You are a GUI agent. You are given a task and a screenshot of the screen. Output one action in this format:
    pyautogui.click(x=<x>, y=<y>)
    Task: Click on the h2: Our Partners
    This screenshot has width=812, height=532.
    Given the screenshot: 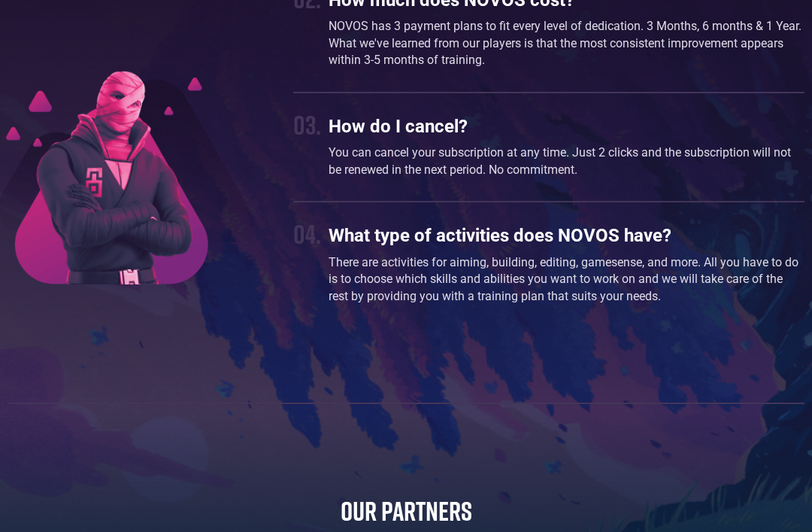 What is the action you would take?
    pyautogui.click(x=406, y=510)
    